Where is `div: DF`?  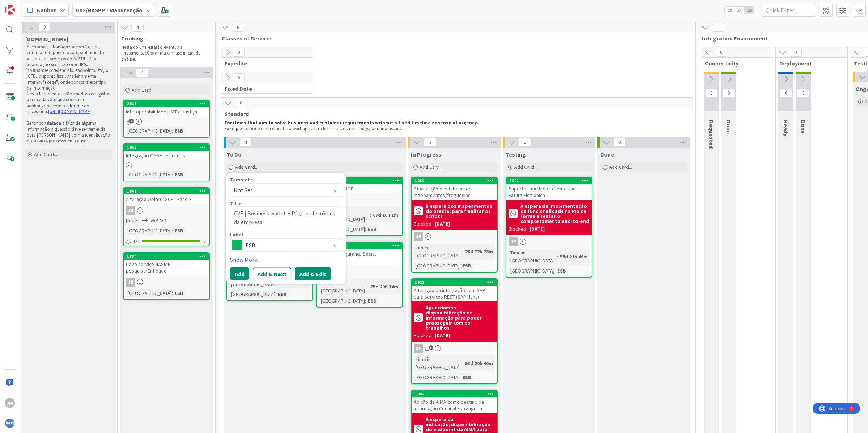 div: DF is located at coordinates (419, 348).